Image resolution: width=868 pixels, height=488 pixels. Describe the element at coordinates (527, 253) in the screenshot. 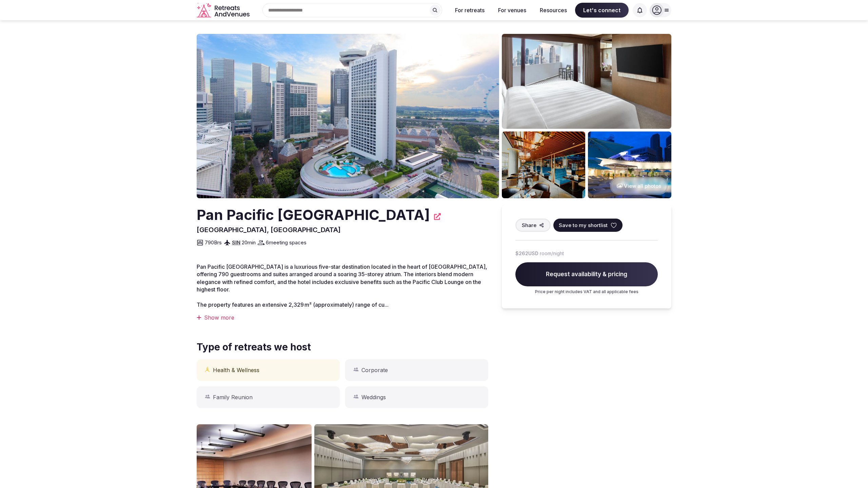

I see `span: $262 USD` at that location.